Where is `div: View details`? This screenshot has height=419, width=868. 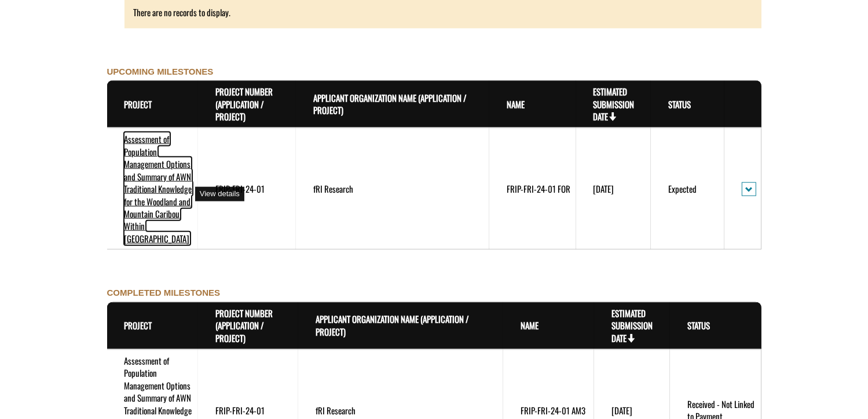 div: View details is located at coordinates (219, 194).